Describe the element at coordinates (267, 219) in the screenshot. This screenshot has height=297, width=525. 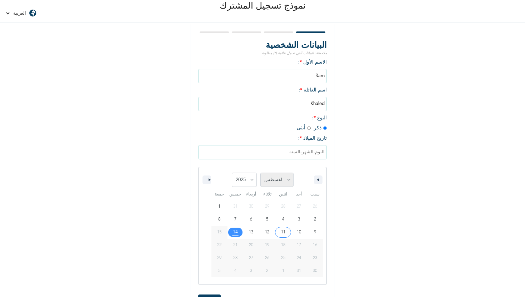
I see `span: 5` at that location.